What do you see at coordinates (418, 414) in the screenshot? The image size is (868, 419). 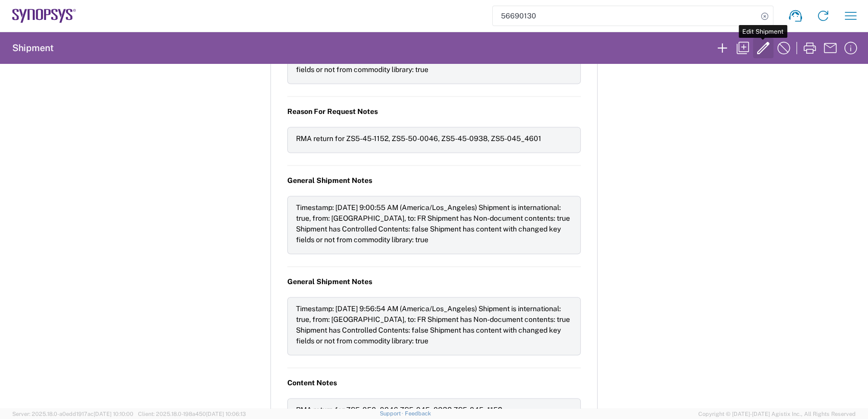 I see `a: Feedback` at bounding box center [418, 414].